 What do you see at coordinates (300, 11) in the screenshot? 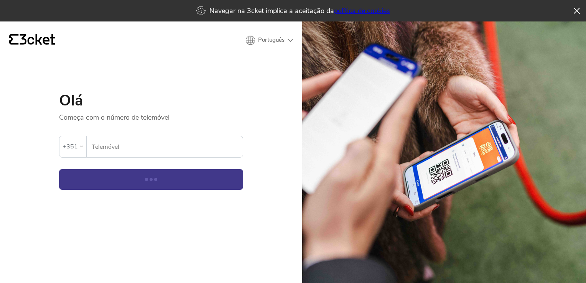
I see `p: Navegar na 3cket implica a aceitação da` at bounding box center [300, 11].